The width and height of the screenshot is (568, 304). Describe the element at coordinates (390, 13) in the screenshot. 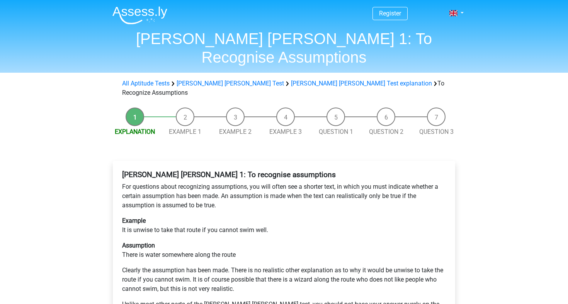

I see `a: Register` at that location.